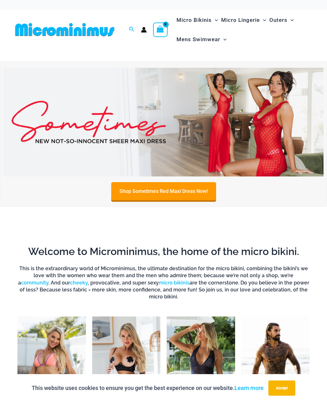 Image resolution: width=327 pixels, height=402 pixels. Describe the element at coordinates (132, 29) in the screenshot. I see `a: Search icon link` at that location.